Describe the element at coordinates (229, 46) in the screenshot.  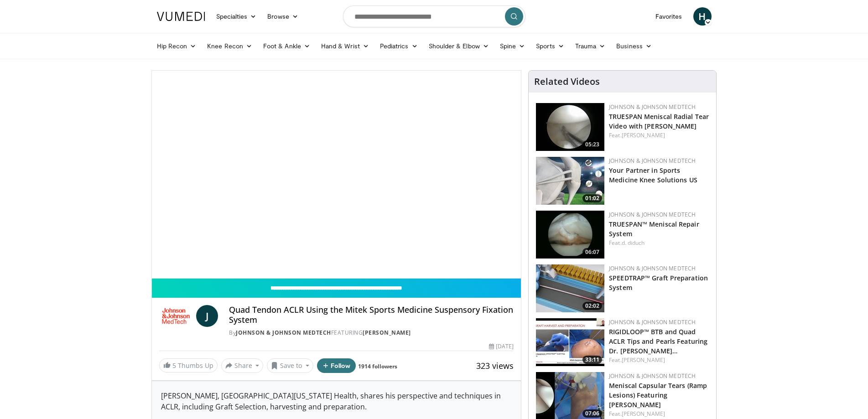
I see `a: Knee Recon` at that location.